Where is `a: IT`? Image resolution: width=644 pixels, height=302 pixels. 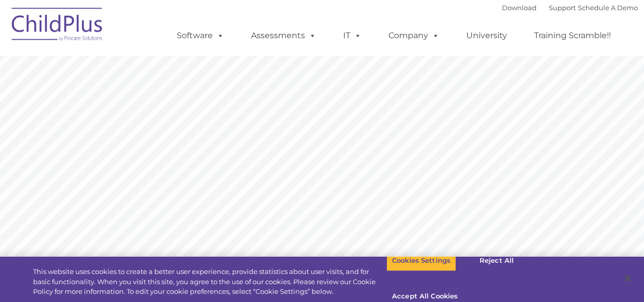 a: IT is located at coordinates (353, 36).